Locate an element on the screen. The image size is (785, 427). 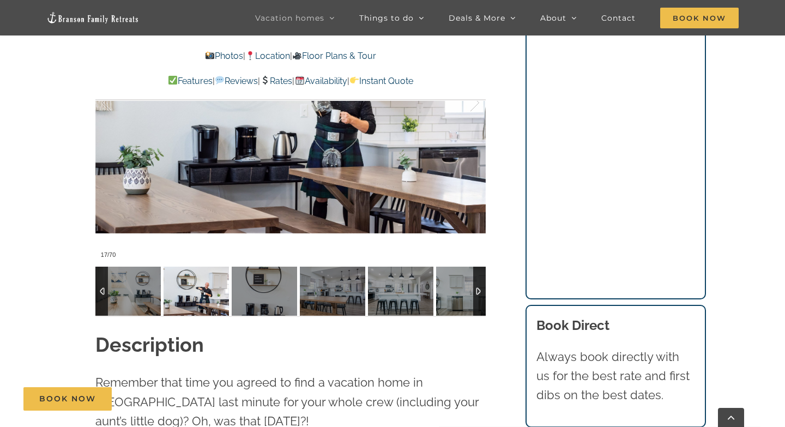
img: 035c-Skye-Retreat-Branson-Family-Retreats-Table-Rock-Lake-vacation-home-1302-scaled.jpg-nggid0425... is located at coordinates (332, 291).